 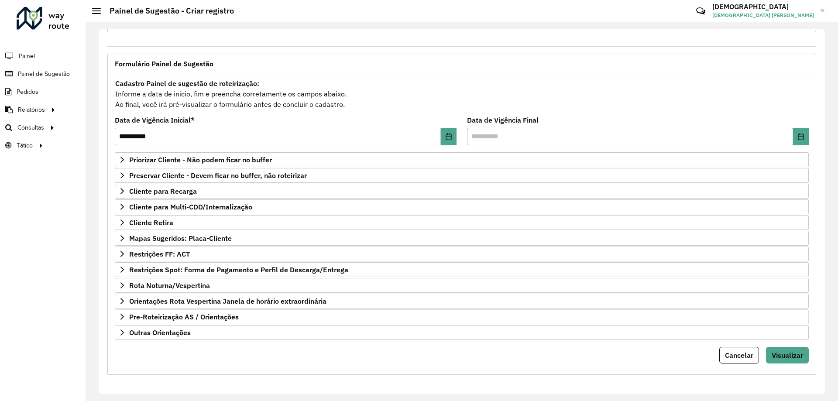 I want to click on span: Cliente para Recarga, so click(x=163, y=191).